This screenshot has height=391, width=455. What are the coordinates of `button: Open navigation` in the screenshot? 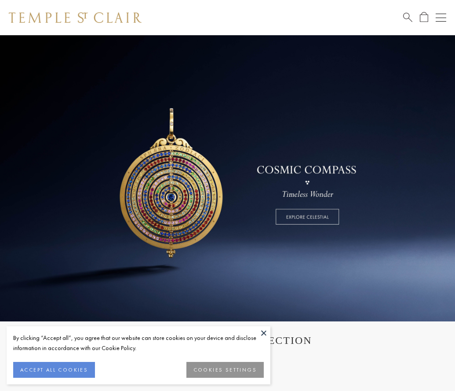 It's located at (441, 18).